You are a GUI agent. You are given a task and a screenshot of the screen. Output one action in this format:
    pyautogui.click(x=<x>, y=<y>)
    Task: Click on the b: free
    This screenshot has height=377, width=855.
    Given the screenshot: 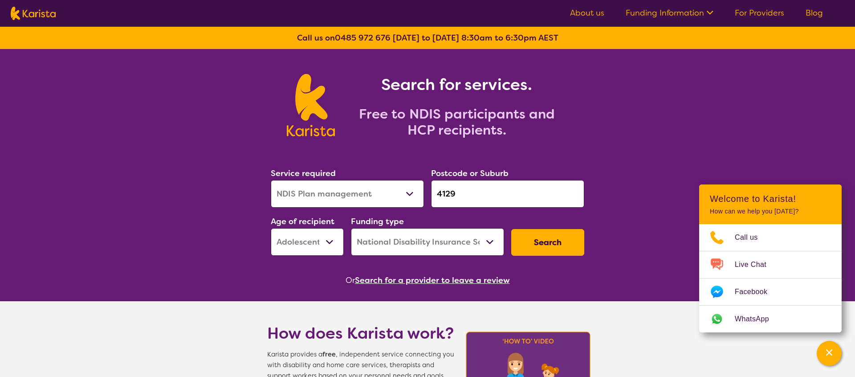 What is the action you would take?
    pyautogui.click(x=329, y=354)
    